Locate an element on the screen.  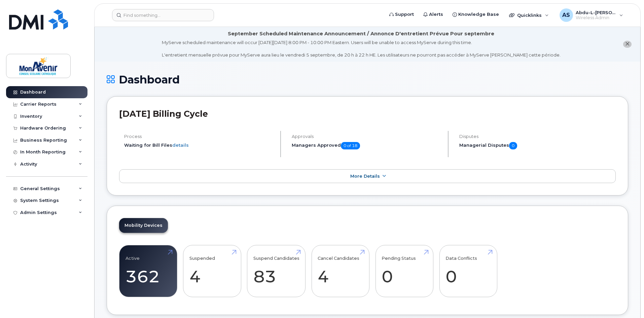
span: 0 is located at coordinates (513, 145).